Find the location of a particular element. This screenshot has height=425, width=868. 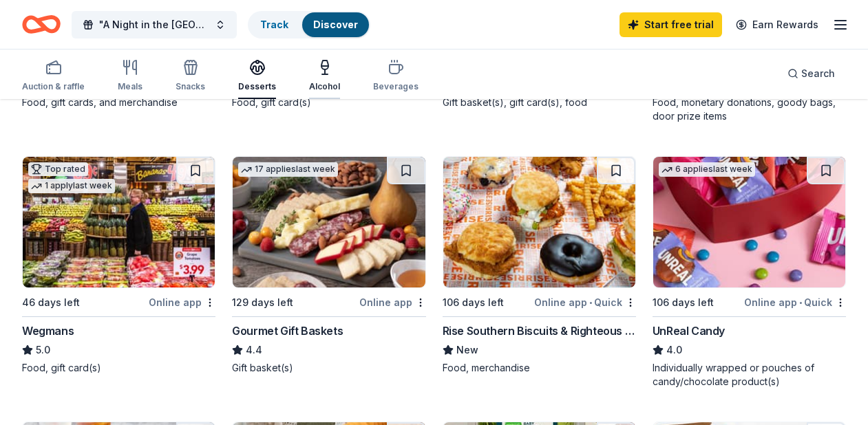

div: Meals is located at coordinates (130, 86).